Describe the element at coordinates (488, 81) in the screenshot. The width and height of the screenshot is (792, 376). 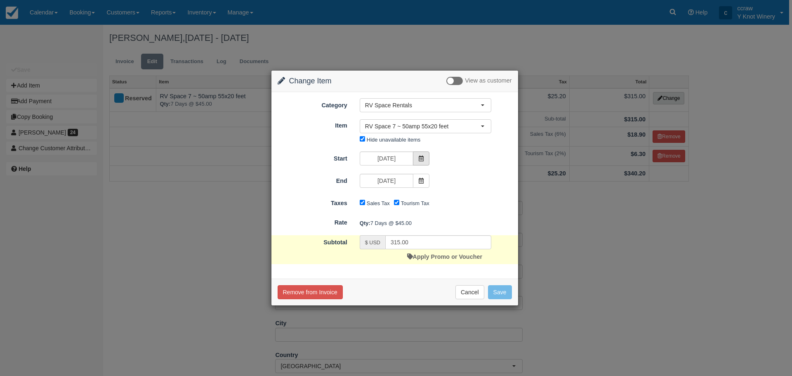
I see `span: View as customer` at that location.